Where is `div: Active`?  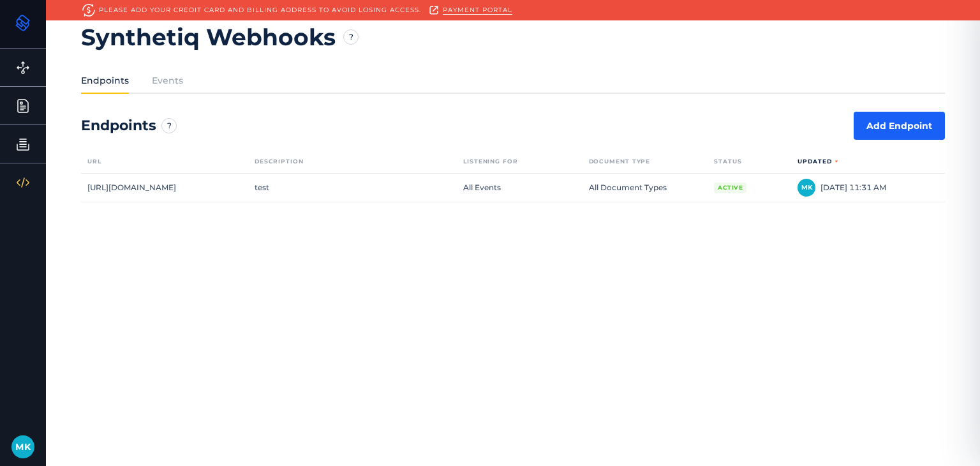 div: Active is located at coordinates (730, 188).